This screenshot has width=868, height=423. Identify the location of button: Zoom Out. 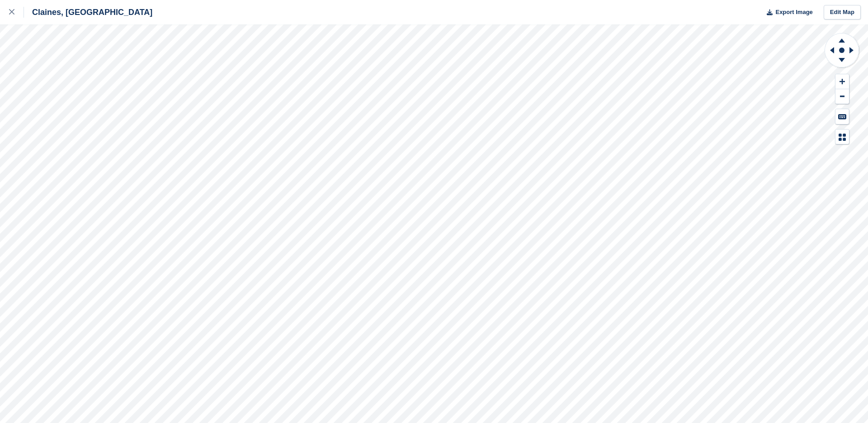
(842, 97).